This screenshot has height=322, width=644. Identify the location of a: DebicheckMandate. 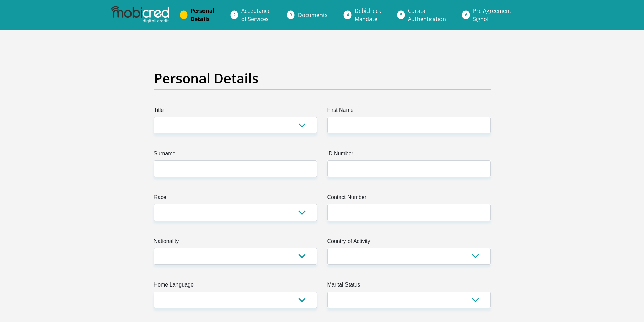
(368, 15).